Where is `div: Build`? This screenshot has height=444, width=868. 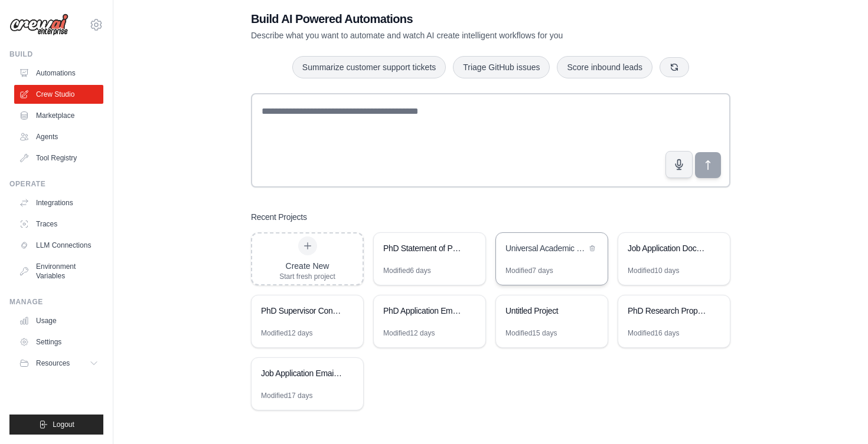
div: Build is located at coordinates (57, 55).